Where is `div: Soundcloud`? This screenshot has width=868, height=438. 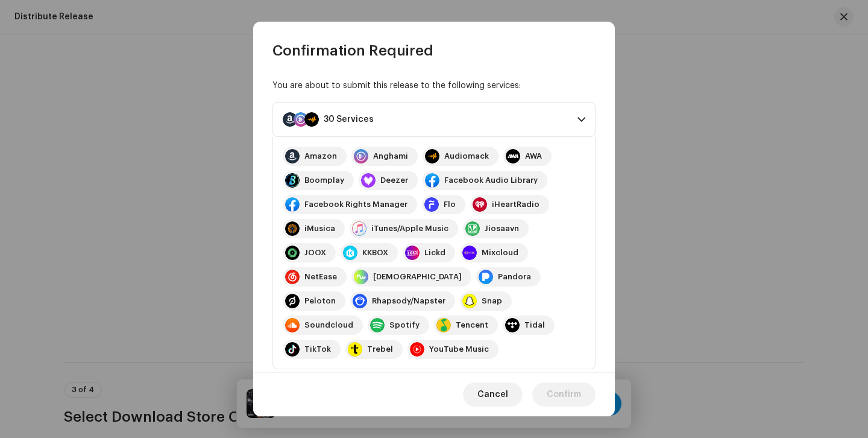 div: Soundcloud is located at coordinates (328, 325).